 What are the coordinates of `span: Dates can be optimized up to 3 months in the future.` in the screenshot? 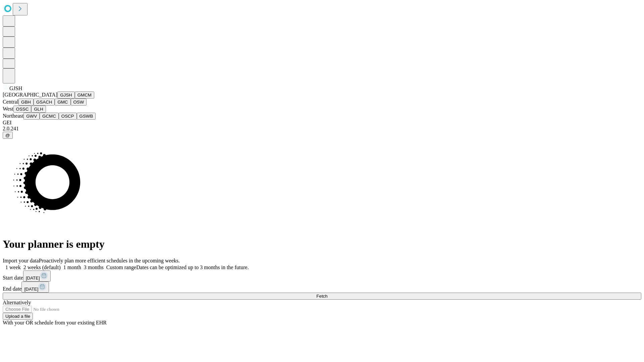 It's located at (192, 267).